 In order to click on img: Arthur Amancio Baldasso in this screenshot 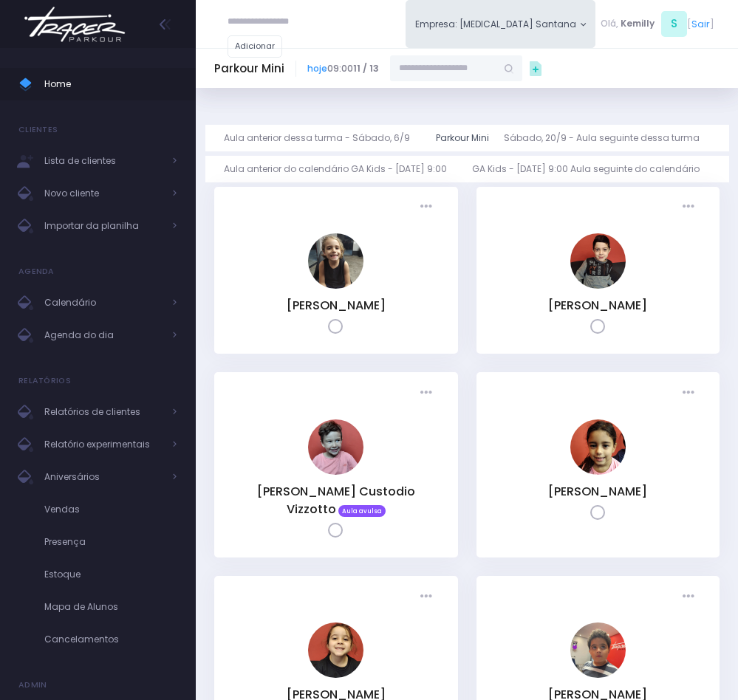, I will do `click(336, 261)`.